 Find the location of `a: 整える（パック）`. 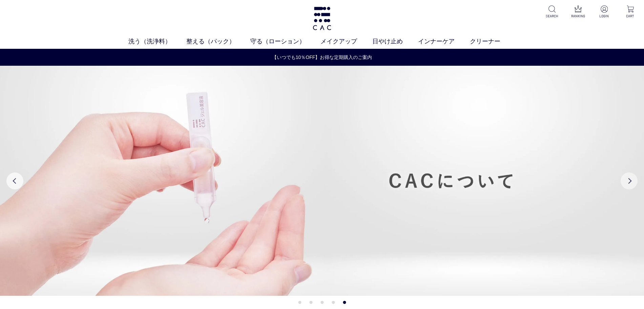

a: 整える（パック） is located at coordinates (218, 41).